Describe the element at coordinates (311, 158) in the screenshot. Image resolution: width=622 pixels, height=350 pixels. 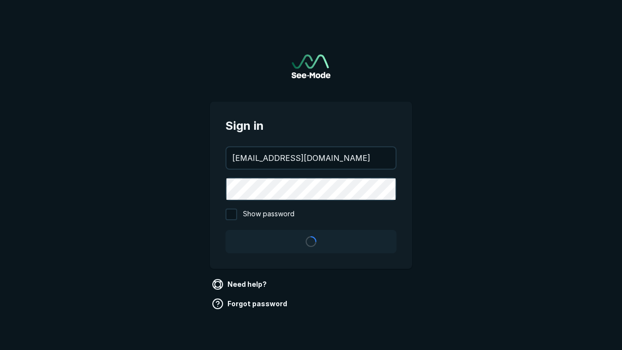
I see `input: your@email.com` at that location.